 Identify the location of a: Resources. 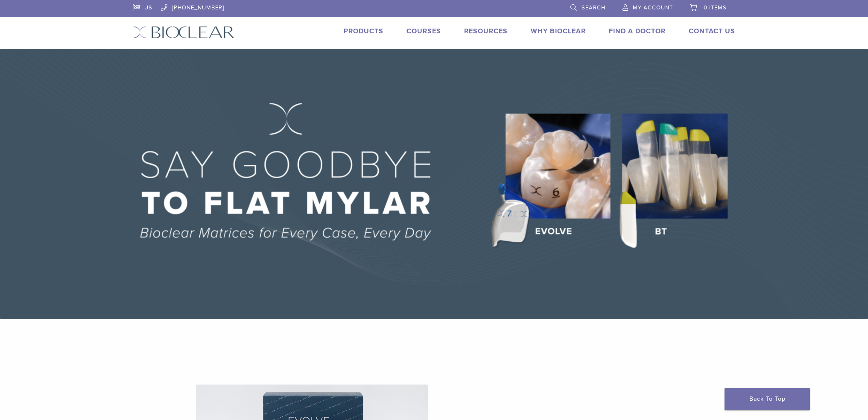
(486, 31).